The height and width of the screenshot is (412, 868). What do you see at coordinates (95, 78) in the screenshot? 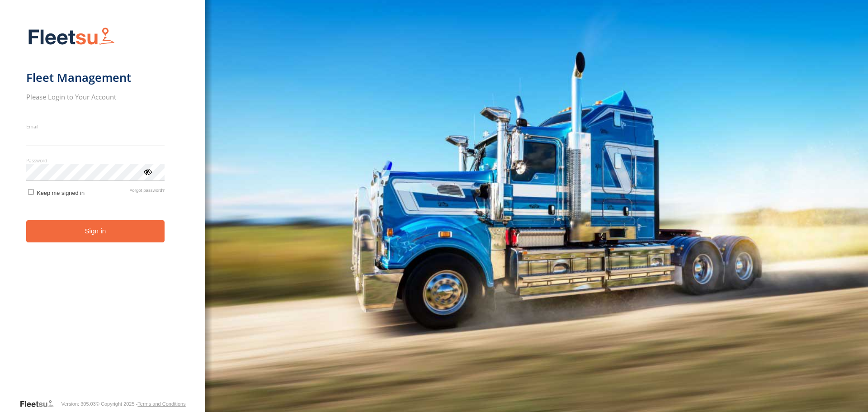
I see `h1: Fleet Management` at bounding box center [95, 78].